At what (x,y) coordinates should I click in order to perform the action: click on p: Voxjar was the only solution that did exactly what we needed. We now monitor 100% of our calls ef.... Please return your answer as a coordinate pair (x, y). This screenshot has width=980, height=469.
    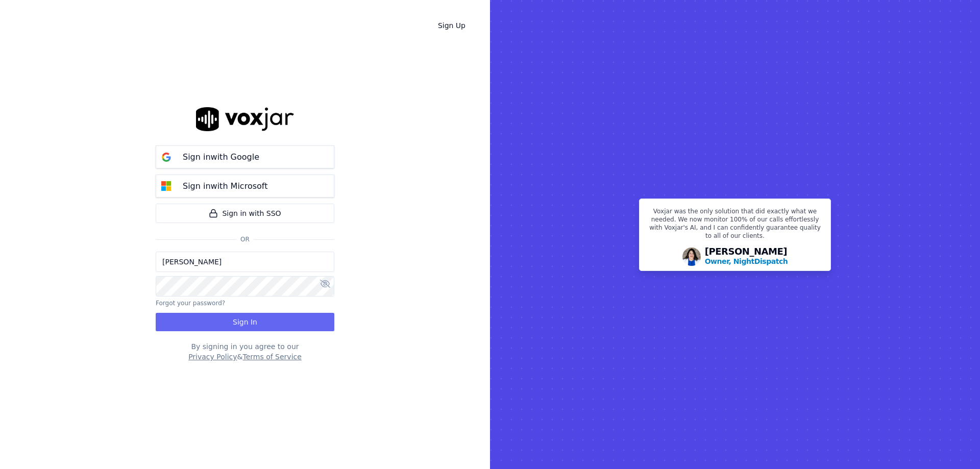
    Looking at the image, I should click on (735, 226).